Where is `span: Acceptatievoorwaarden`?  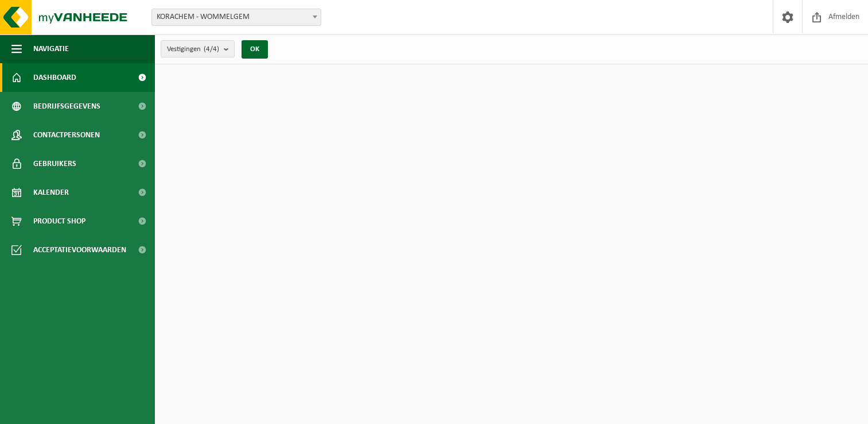 span: Acceptatievoorwaarden is located at coordinates (80, 250).